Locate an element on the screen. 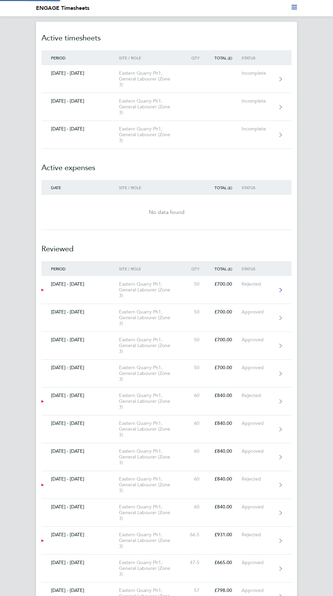  div: £665.00 is located at coordinates (225, 563).